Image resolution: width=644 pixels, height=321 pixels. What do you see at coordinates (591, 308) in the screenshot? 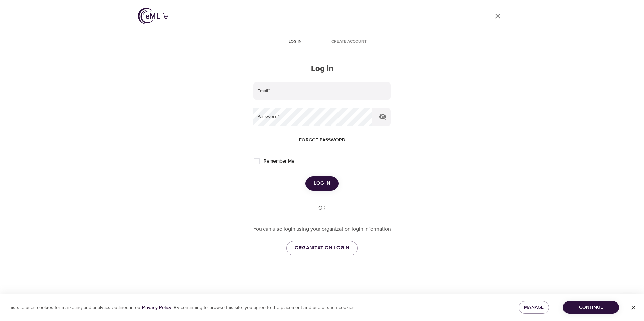
I see `span: Continue` at bounding box center [591, 308].